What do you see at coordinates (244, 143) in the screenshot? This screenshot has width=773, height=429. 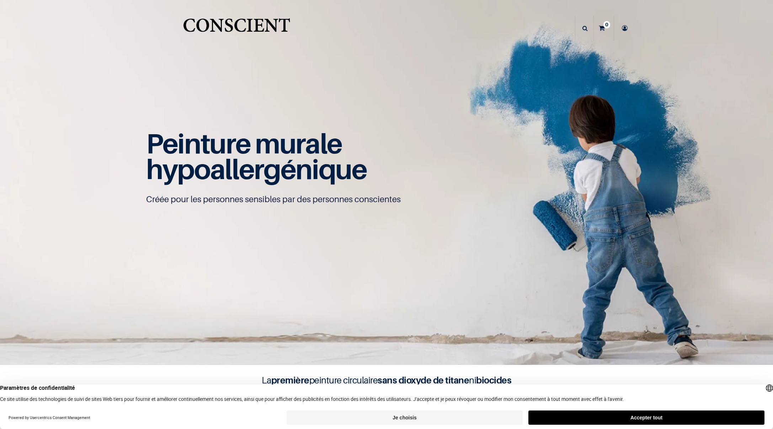 I see `span: Peinture murale` at bounding box center [244, 143].